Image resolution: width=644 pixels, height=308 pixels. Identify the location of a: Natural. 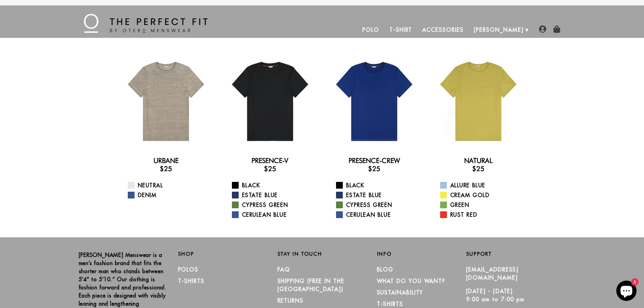
(478, 161).